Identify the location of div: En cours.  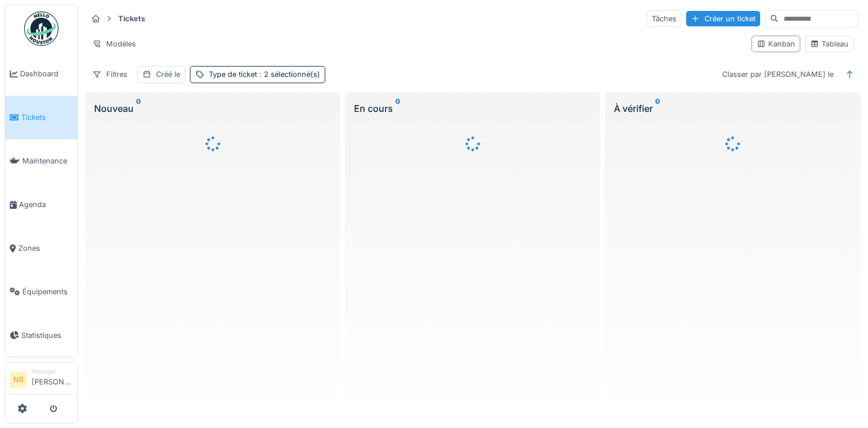
(472, 109).